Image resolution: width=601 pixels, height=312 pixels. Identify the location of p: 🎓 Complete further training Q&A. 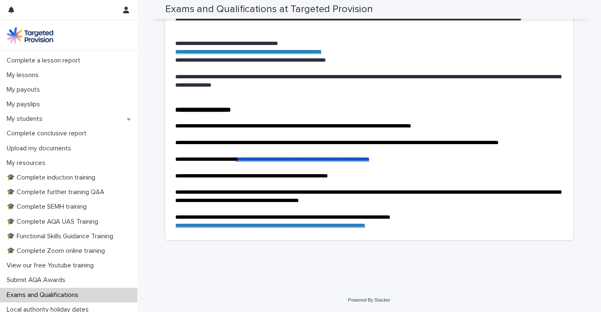
(57, 192).